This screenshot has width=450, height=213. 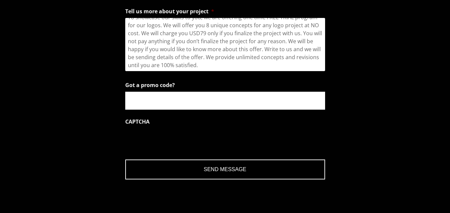 I want to click on label: Tell us more about your project, so click(x=169, y=11).